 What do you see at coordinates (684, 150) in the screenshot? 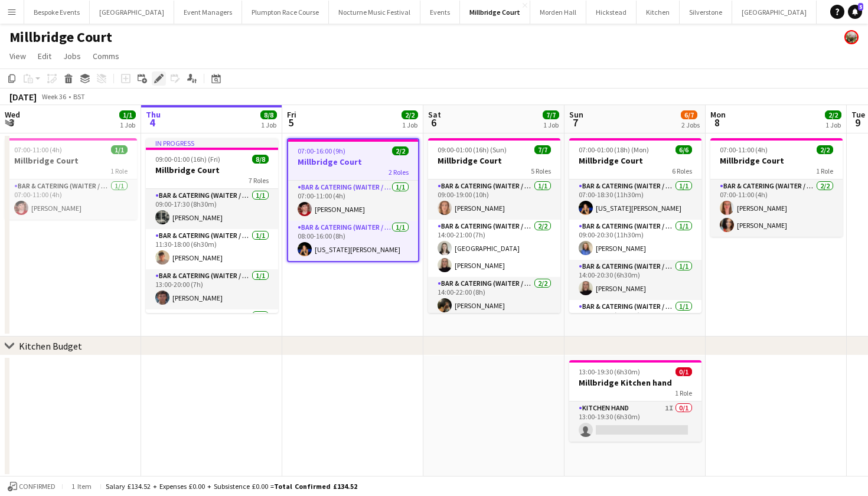
I see `span: 6/6` at bounding box center [684, 150].